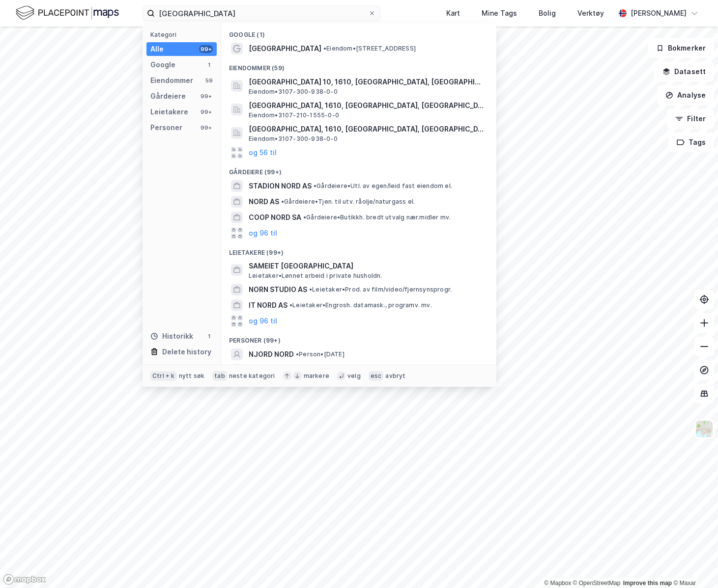 This screenshot has width=718, height=588. I want to click on div: neste kategori, so click(252, 376).